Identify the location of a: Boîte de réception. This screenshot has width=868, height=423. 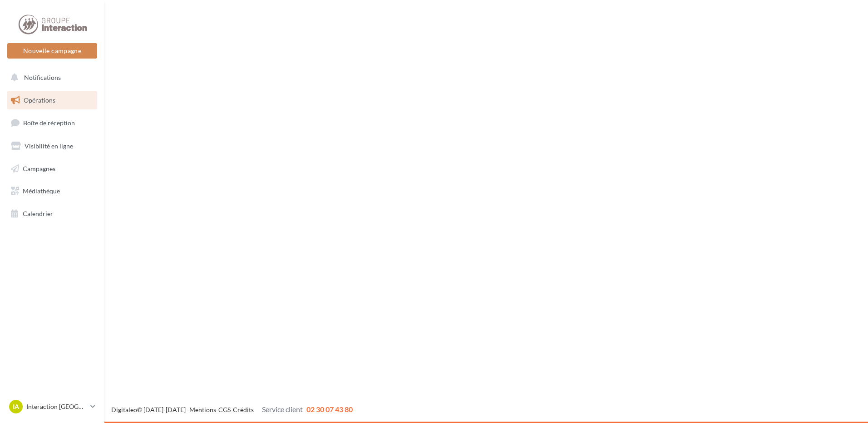
(52, 123).